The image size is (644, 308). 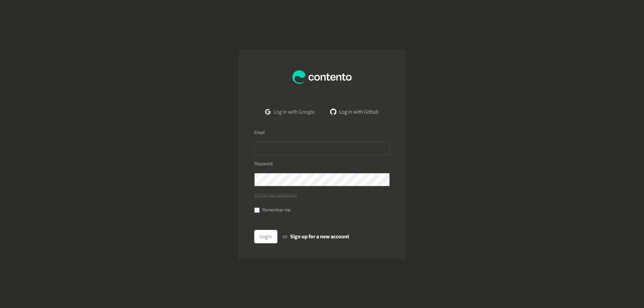 I want to click on a: Forgot your password?, so click(x=276, y=195).